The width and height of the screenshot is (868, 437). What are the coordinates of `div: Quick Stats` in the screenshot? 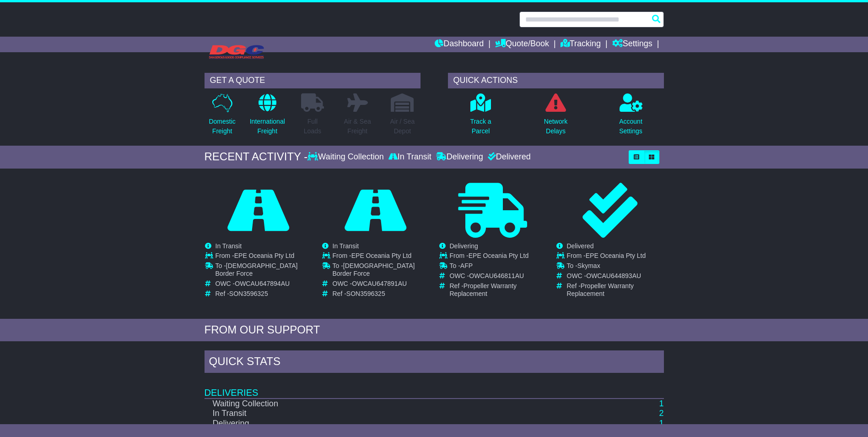 It's located at (434, 362).